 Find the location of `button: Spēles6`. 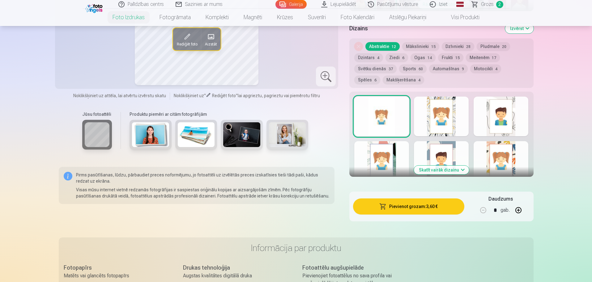

button: Spēles6 is located at coordinates (367, 80).